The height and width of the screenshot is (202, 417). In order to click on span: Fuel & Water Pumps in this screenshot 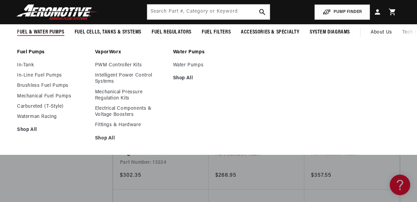, I will do `click(41, 32)`.